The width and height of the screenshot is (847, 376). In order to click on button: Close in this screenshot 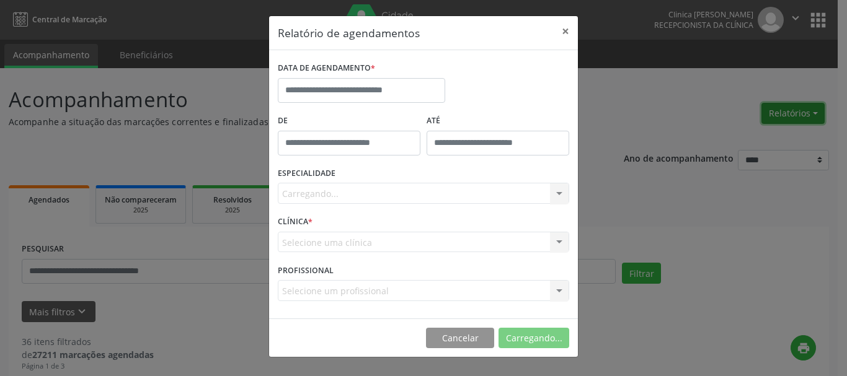, I will do `click(566, 31)`.